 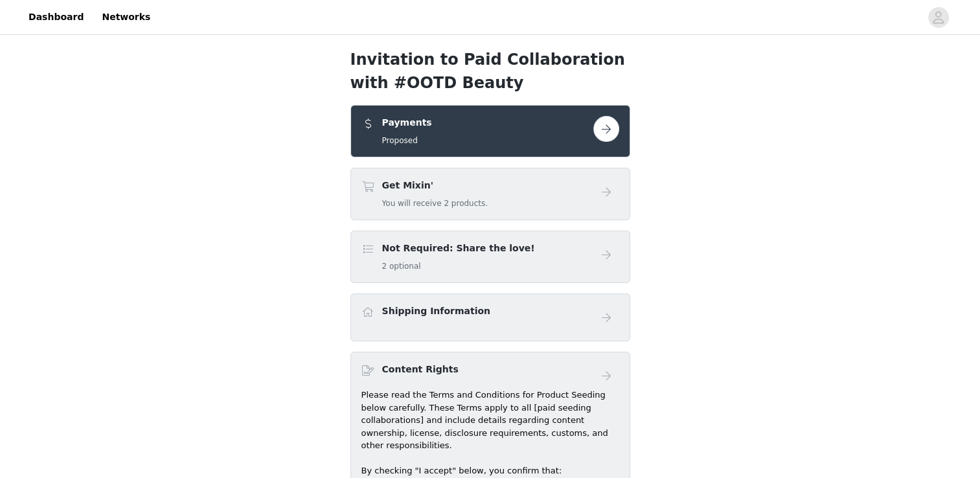 What do you see at coordinates (126, 17) in the screenshot?
I see `a: Networks` at bounding box center [126, 17].